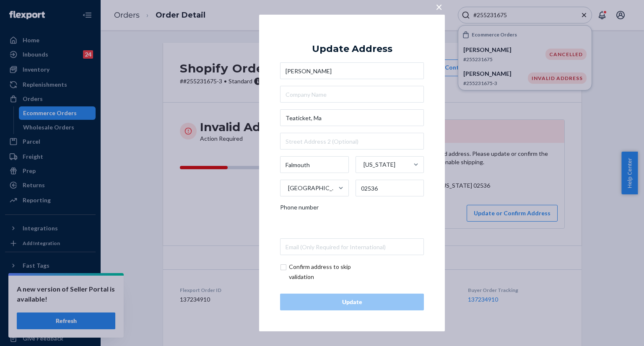 This screenshot has width=644, height=346. What do you see at coordinates (352, 302) in the screenshot?
I see `div: Update` at bounding box center [352, 302].